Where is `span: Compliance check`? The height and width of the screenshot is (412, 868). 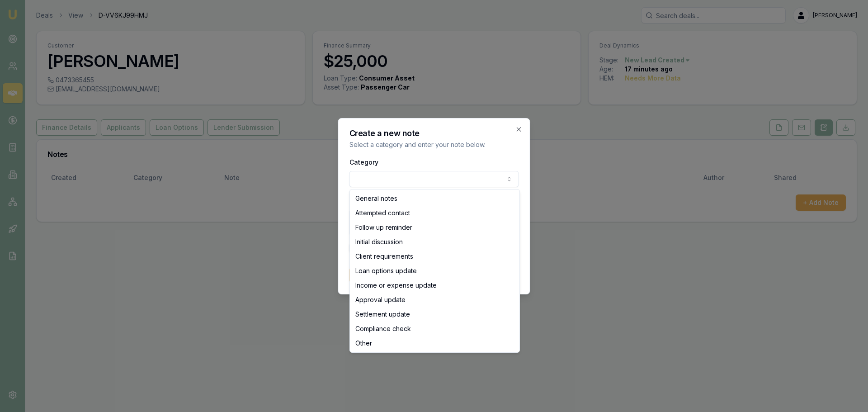
span: Compliance check is located at coordinates (382, 329).